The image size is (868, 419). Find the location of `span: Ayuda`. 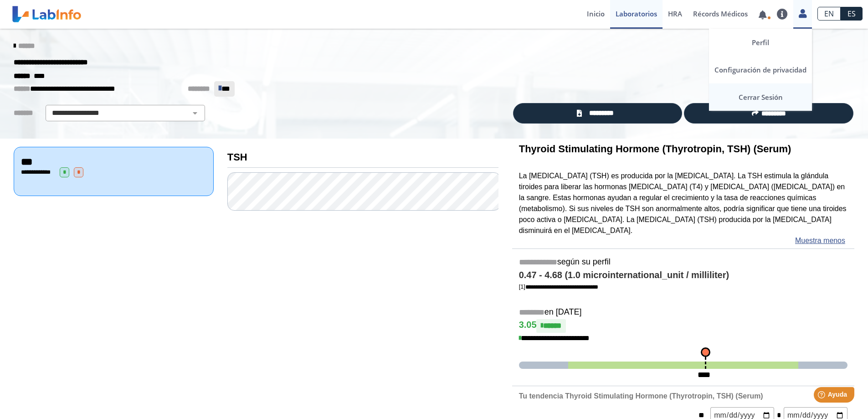

span: Ayuda is located at coordinates (50, 11).